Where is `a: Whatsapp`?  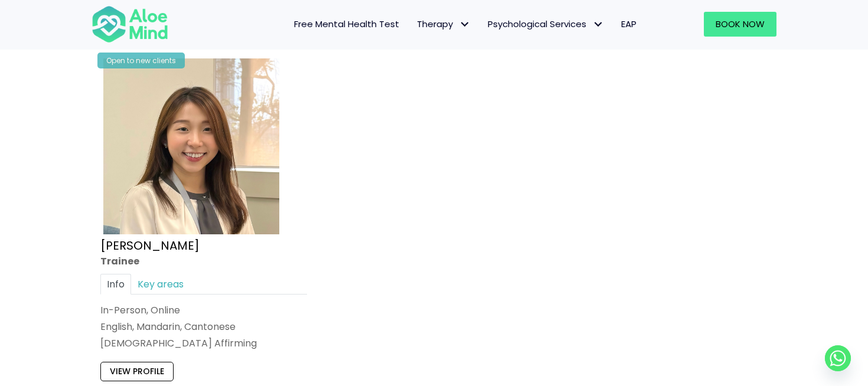 a: Whatsapp is located at coordinates (838, 358).